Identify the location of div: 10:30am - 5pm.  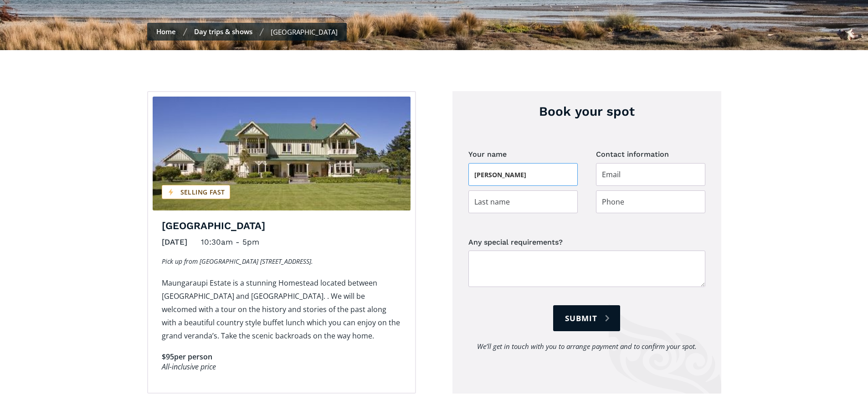
(231, 242).